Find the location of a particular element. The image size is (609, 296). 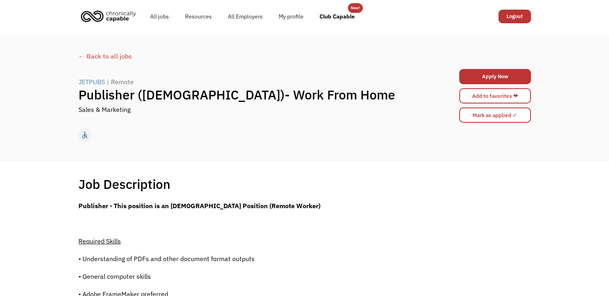

a: All Employers is located at coordinates (245, 16).